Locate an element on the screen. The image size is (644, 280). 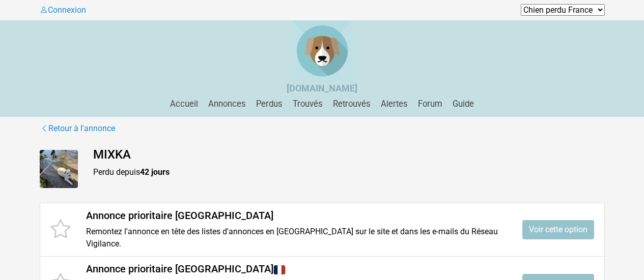
a: Voir cette option is located at coordinates (558, 230).